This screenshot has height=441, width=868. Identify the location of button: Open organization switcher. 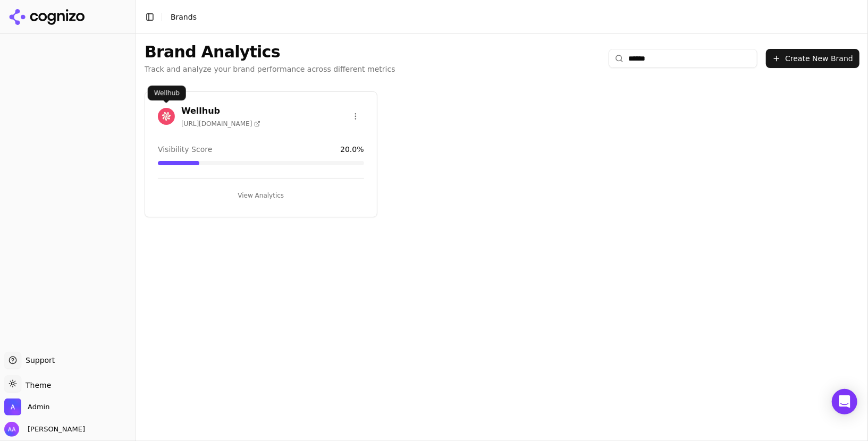
(26, 408).